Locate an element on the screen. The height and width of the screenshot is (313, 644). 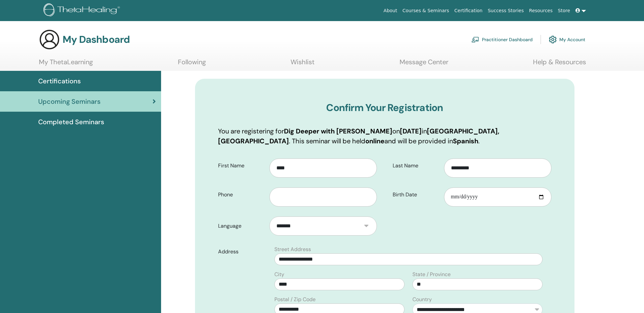
label: Postal / Zip Code is located at coordinates (295, 299).